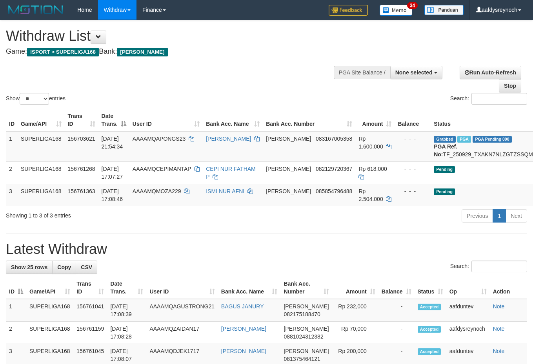 The width and height of the screenshot is (533, 364). What do you see at coordinates (182, 311) in the screenshot?
I see `td: AAAAMQAGUSTRONG21` at bounding box center [182, 311].